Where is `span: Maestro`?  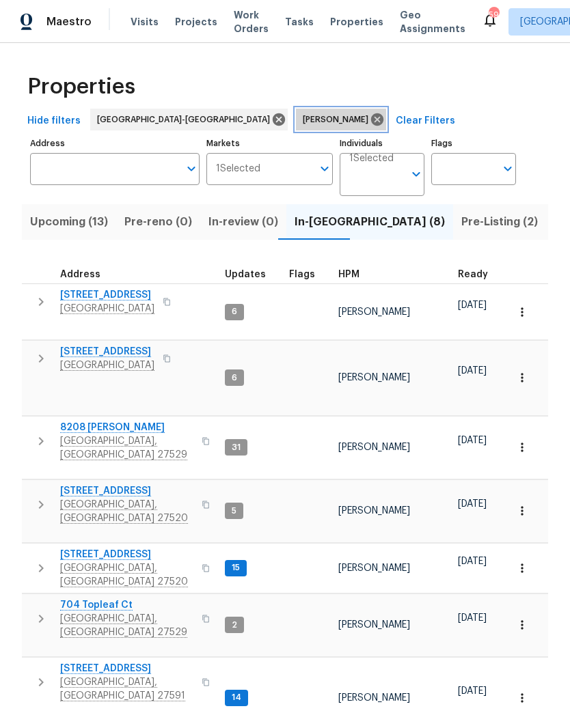
span: Maestro is located at coordinates (69, 22).